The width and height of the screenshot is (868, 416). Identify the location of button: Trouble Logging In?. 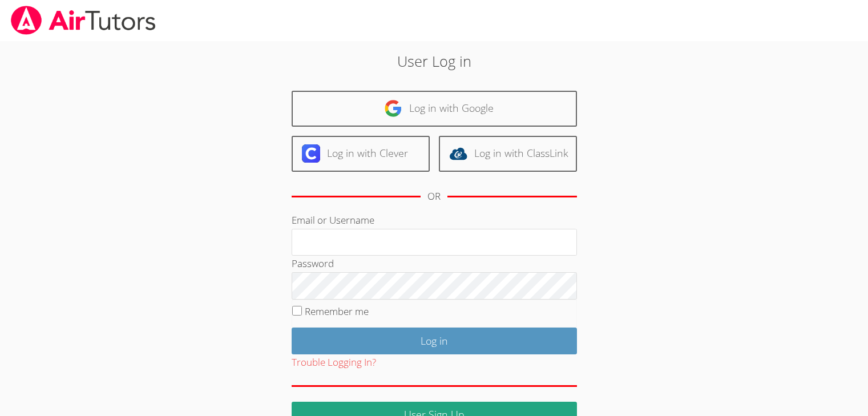
(334, 362).